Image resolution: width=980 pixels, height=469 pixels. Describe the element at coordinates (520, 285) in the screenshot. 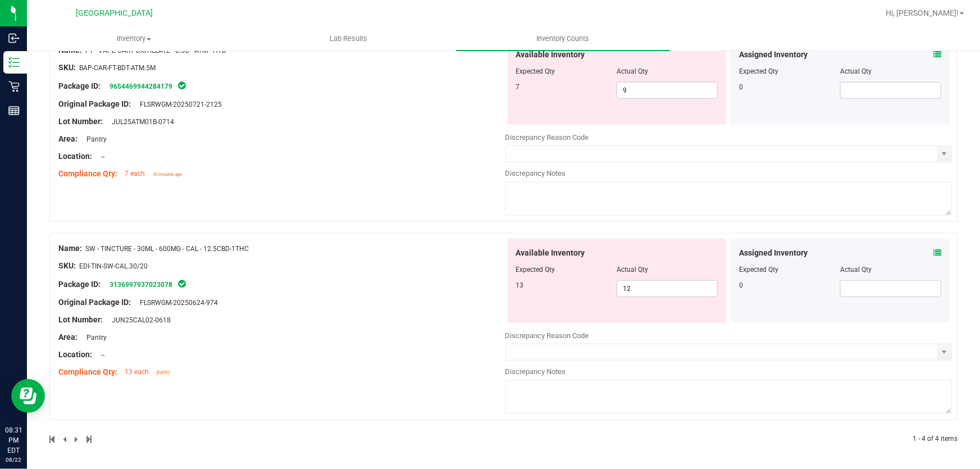

I see `span: 13` at that location.